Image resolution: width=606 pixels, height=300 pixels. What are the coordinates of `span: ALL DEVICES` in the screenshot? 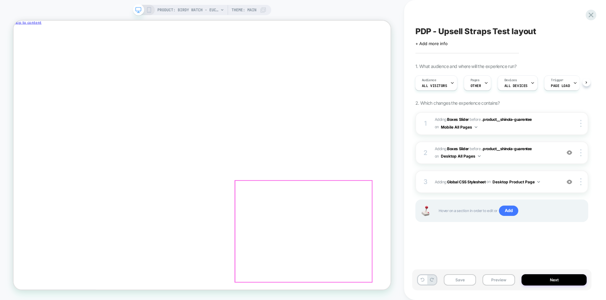 It's located at (516, 86).